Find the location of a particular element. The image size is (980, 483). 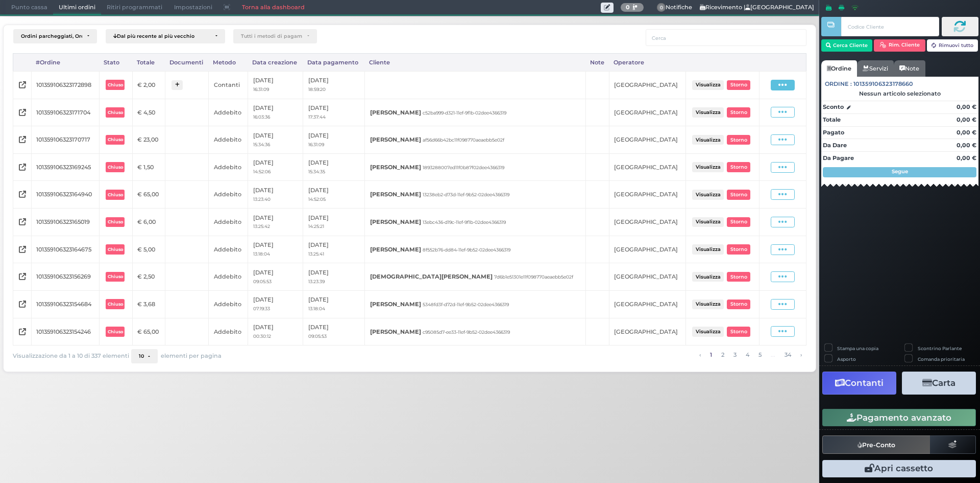

span: Ritiri programmati is located at coordinates (134, 7).